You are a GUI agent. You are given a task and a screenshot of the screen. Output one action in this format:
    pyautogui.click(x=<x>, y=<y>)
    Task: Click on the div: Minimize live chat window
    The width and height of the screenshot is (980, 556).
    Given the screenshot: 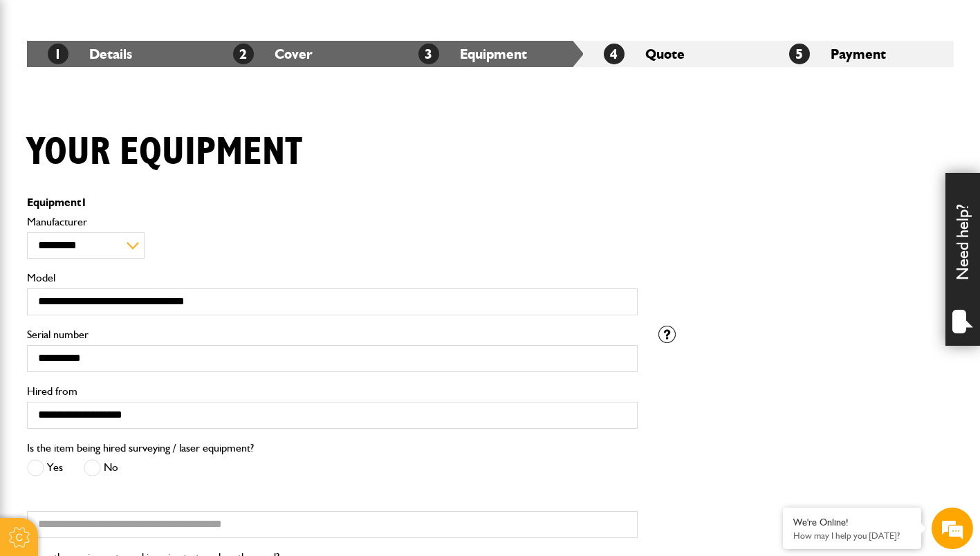 What is the action you would take?
    pyautogui.click(x=243, y=23)
    